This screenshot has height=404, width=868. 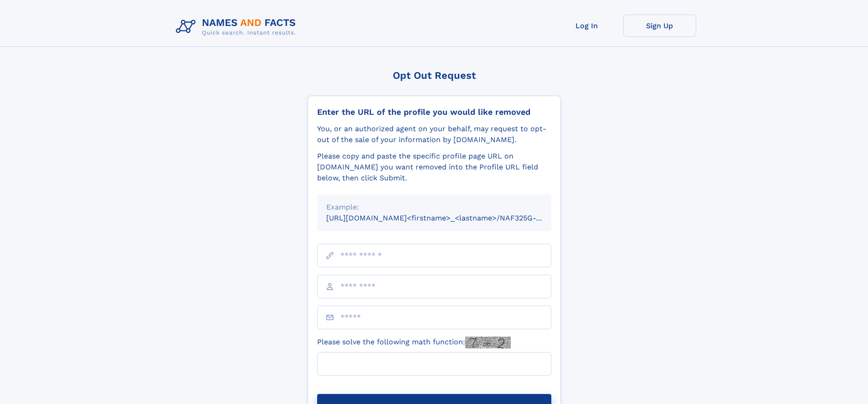 I want to click on div: Example:, so click(x=434, y=207).